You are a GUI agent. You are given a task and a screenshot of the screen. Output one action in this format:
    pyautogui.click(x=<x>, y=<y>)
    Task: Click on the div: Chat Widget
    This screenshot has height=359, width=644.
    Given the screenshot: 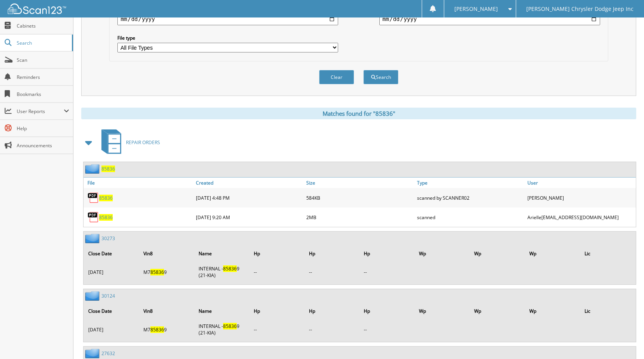 What is the action you would take?
    pyautogui.click(x=625, y=341)
    